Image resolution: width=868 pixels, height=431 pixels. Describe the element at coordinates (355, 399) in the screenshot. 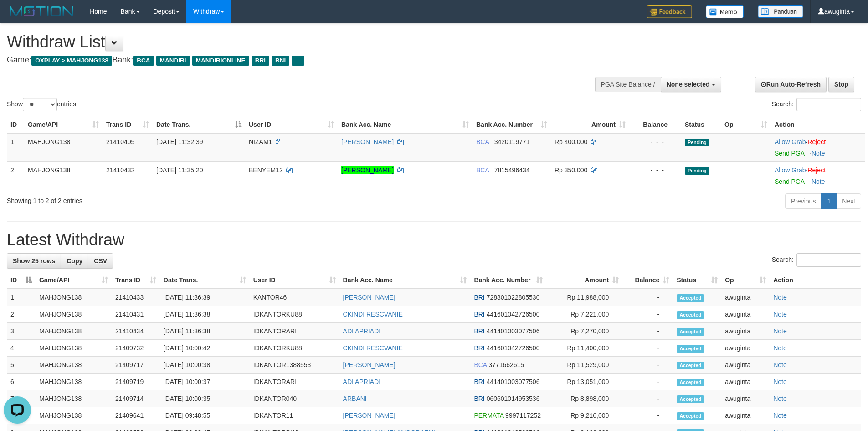

I see `a: ARBANI` at that location.